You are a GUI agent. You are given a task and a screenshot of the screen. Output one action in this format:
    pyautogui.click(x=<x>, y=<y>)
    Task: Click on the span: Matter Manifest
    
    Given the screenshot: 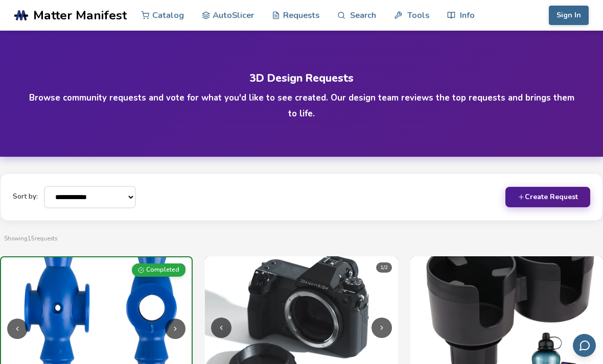 What is the action you would take?
    pyautogui.click(x=80, y=15)
    